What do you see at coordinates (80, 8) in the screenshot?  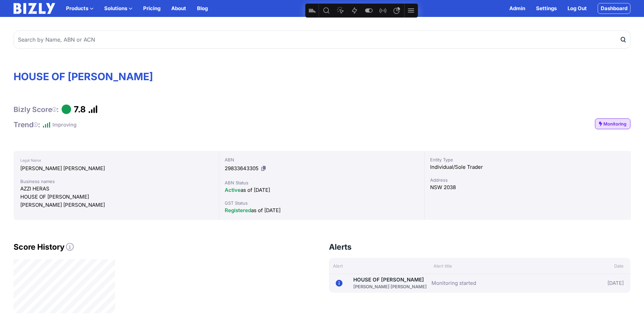 I see `button: Products` at bounding box center [80, 8].